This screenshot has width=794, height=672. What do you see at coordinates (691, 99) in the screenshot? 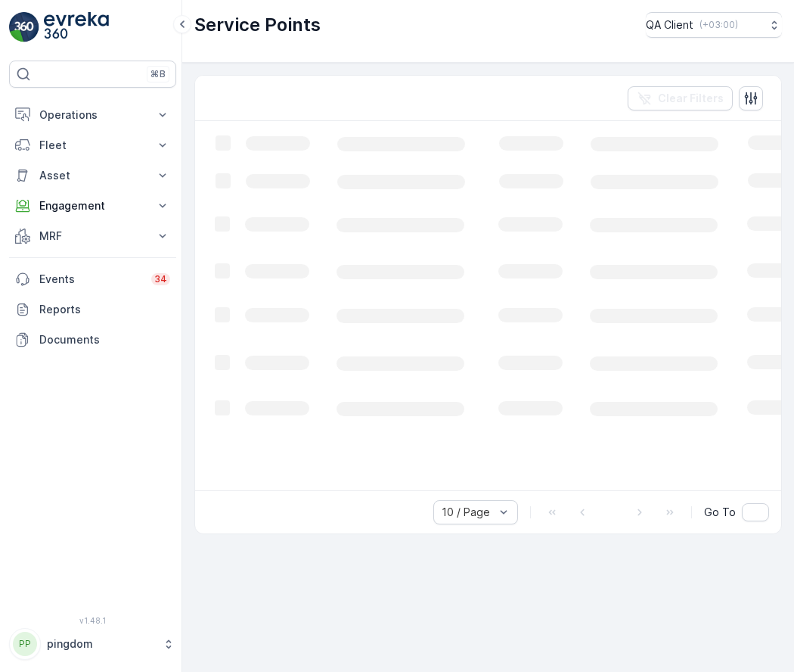
I see `p: Clear Filters` at bounding box center [691, 99].